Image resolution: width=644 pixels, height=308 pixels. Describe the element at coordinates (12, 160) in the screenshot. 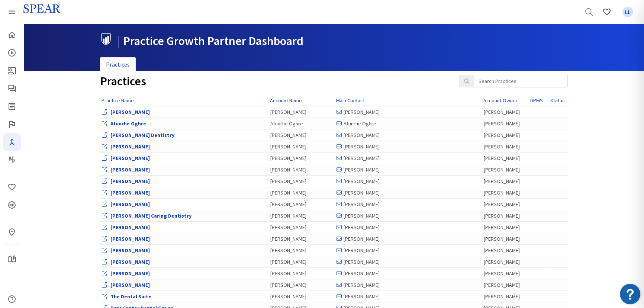

I see `a: Masters Program` at that location.